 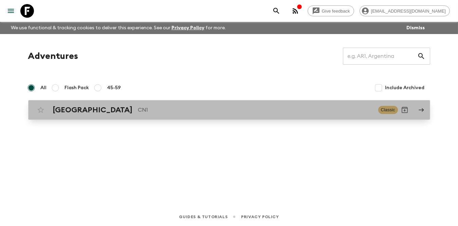 I want to click on span: Give feedback, so click(x=336, y=11).